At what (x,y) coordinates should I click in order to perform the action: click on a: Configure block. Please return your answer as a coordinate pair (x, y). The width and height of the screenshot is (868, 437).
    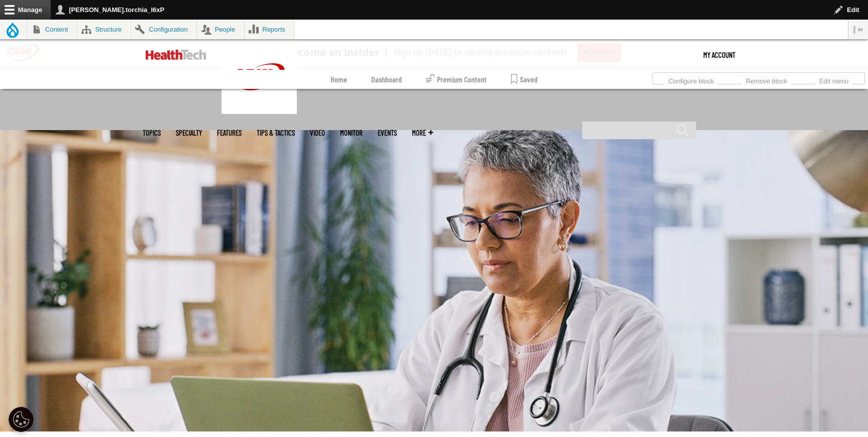
    Looking at the image, I should click on (691, 80).